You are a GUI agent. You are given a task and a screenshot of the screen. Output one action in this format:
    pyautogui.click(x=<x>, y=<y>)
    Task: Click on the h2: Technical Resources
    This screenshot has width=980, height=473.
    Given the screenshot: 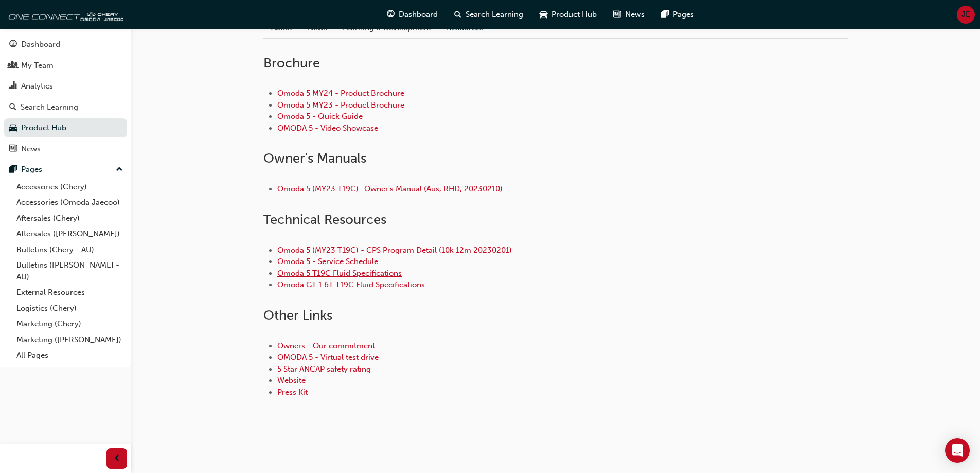 What is the action you would take?
    pyautogui.click(x=555, y=220)
    